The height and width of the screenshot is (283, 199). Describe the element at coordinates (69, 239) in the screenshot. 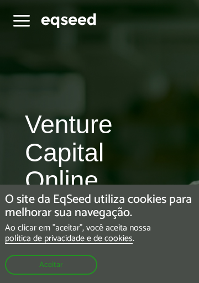

I see `a: política de privacidade e de cookies` at that location.